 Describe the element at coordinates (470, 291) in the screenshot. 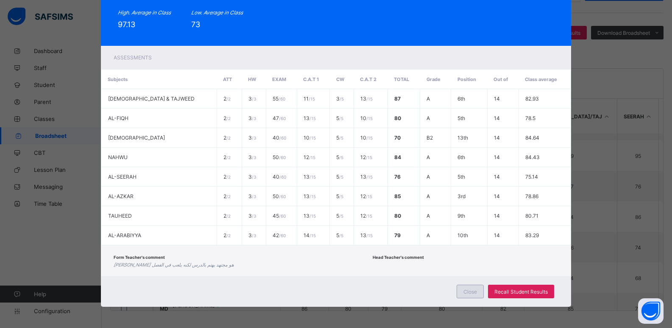

I see `span: Close` at that location.